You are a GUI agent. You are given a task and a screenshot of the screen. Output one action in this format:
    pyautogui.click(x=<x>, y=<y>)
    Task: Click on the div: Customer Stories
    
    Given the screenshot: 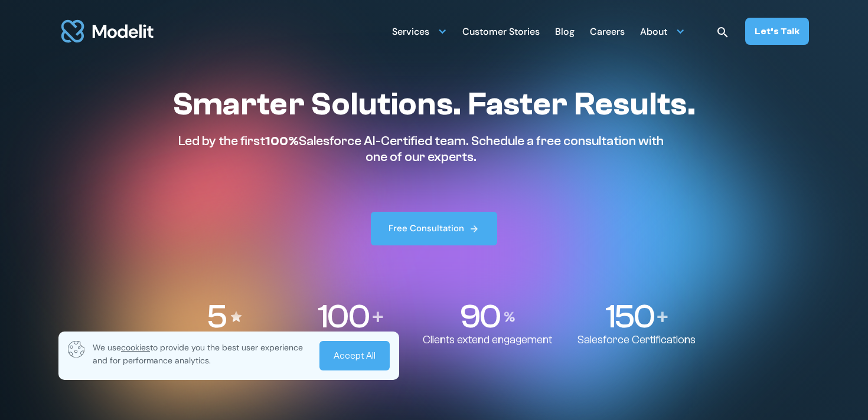 What is the action you would take?
    pyautogui.click(x=501, y=32)
    